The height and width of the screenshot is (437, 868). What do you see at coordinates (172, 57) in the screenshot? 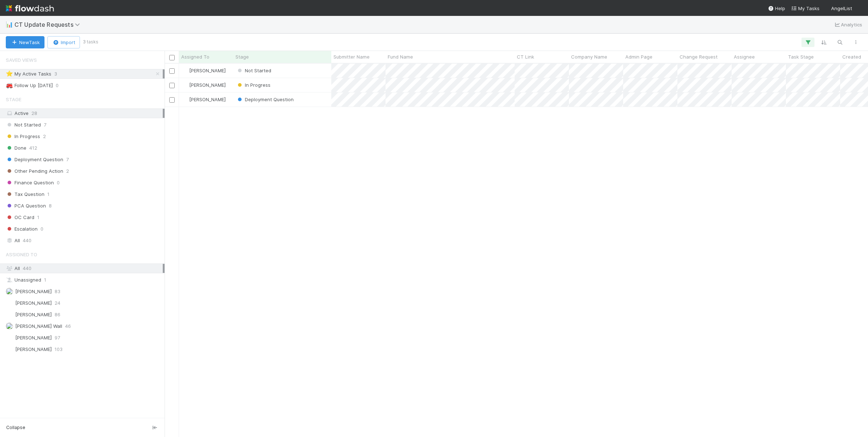
I see `input: Toggle All Rows Selected` at bounding box center [172, 57].